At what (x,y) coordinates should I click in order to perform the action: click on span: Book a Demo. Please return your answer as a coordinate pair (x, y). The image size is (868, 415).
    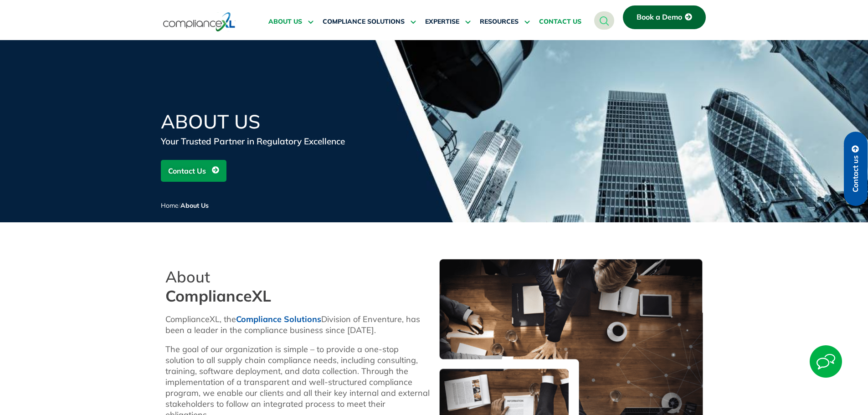
    Looking at the image, I should click on (659, 17).